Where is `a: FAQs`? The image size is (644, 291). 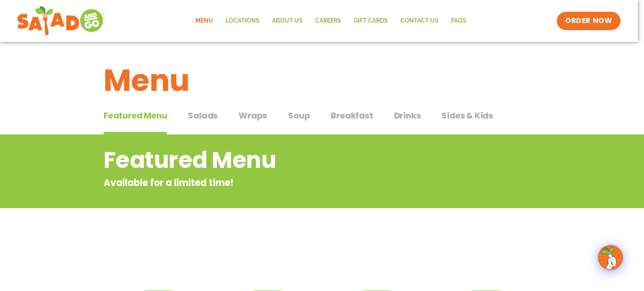 a: FAQs is located at coordinates (459, 21).